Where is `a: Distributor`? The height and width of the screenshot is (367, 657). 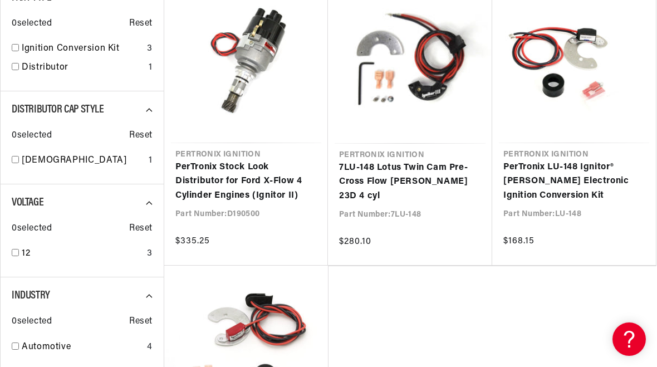 a: Distributor is located at coordinates (83, 68).